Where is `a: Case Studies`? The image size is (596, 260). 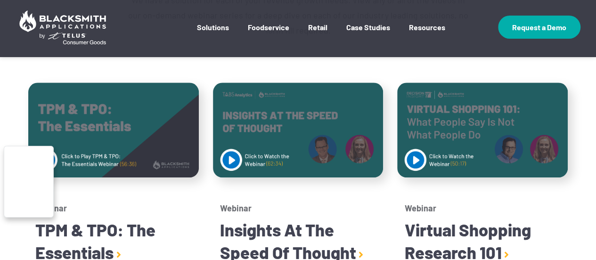
a: Case Studies is located at coordinates (368, 34).